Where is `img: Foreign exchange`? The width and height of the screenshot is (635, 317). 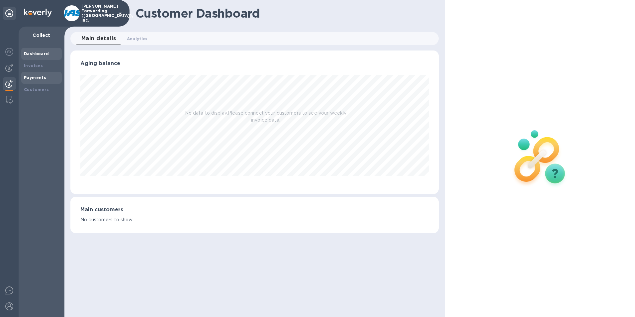
img: Foreign exchange is located at coordinates (9, 52).